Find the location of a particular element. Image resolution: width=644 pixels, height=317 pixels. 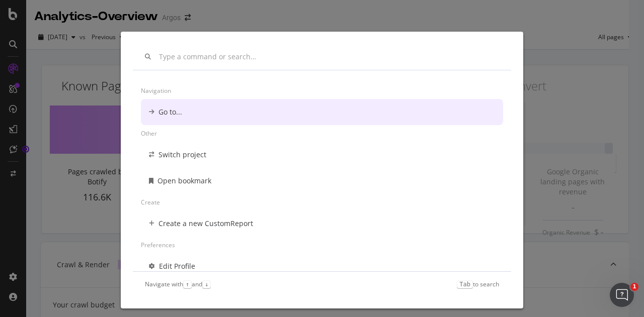

div: Other is located at coordinates (322, 133).